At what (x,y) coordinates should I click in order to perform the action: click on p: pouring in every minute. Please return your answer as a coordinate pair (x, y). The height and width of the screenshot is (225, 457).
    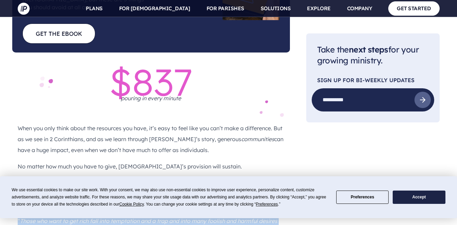
    Looking at the image, I should click on (151, 98).